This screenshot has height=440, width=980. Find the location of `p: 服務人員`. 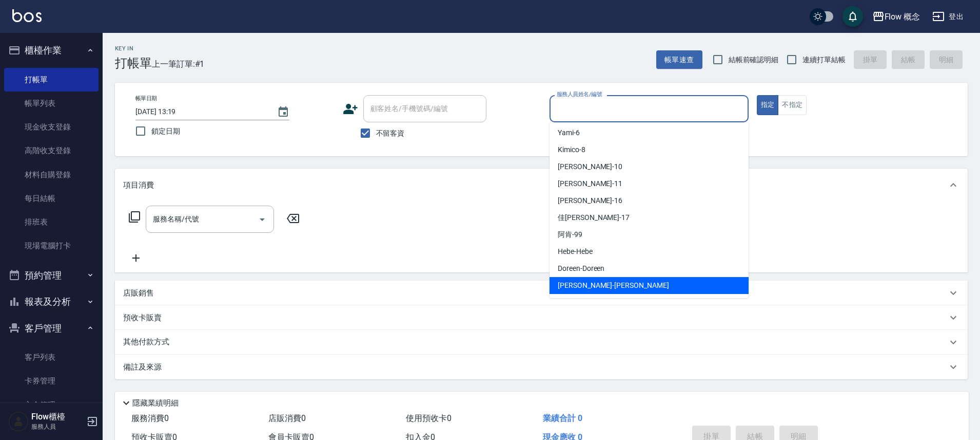

p: 服務人員 is located at coordinates (57, 426).